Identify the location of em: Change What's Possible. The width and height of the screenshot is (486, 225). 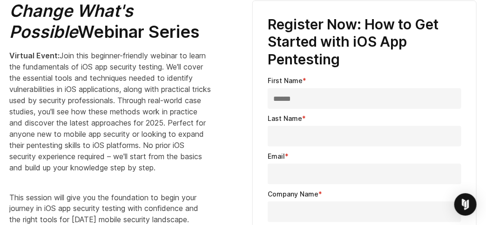
(71, 21).